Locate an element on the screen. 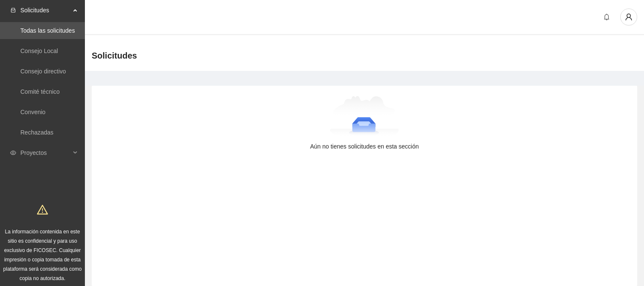  span: inbox is located at coordinates (13, 10).